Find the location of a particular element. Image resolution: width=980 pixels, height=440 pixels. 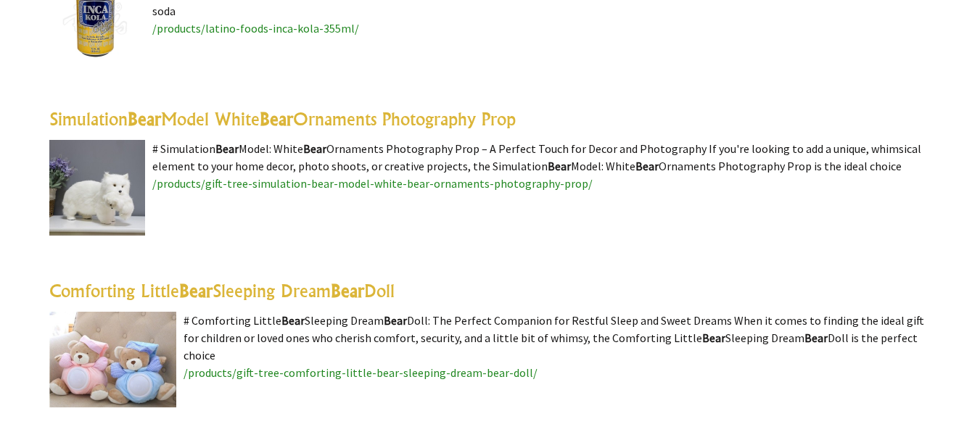

a: SimulationBearModel WhiteBearOrnaments Photography Prop is located at coordinates (282, 119).